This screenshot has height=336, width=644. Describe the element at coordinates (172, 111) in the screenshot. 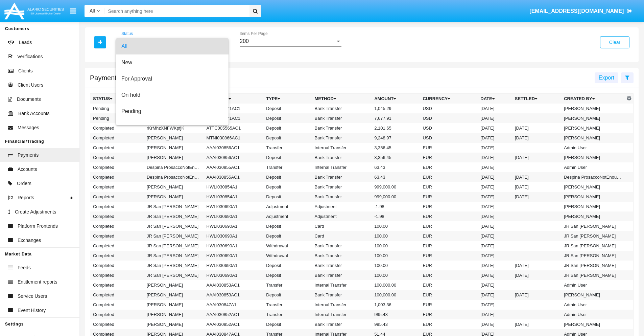

I see `span: Pending` at that location.